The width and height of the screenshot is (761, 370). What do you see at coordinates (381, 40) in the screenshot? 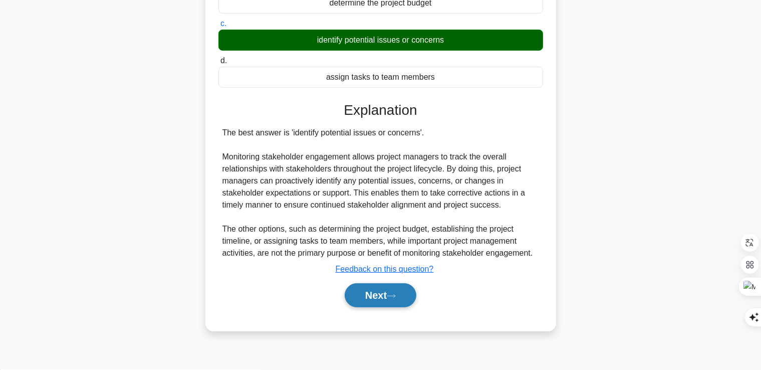
I see `div: identify potential issues or concerns` at bounding box center [381, 40].